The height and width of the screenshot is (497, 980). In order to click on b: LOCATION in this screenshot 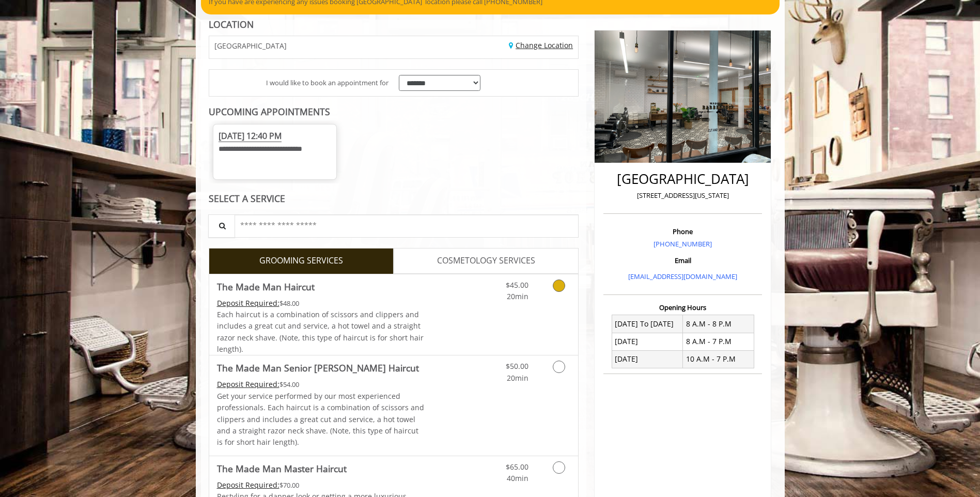, I will do `click(231, 24)`.